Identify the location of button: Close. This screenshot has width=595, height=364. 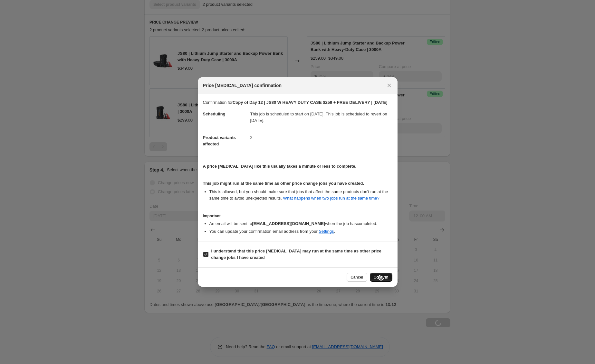
(389, 85).